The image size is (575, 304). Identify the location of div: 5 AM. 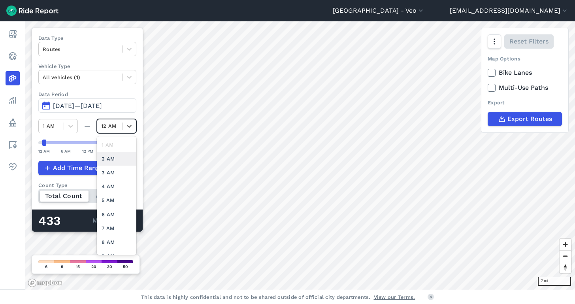
(117, 200).